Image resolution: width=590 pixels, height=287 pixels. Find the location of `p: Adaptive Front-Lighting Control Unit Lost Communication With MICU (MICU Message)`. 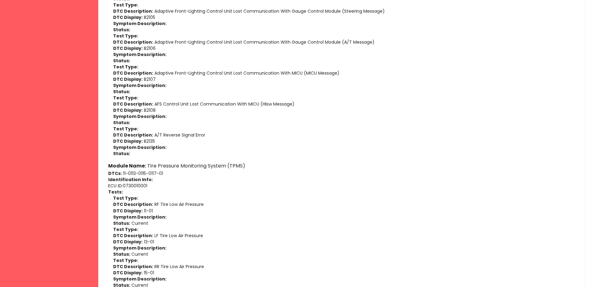

p: Adaptive Front-Lighting Control Unit Lost Communication With MICU (MICU Message) is located at coordinates (346, 73).